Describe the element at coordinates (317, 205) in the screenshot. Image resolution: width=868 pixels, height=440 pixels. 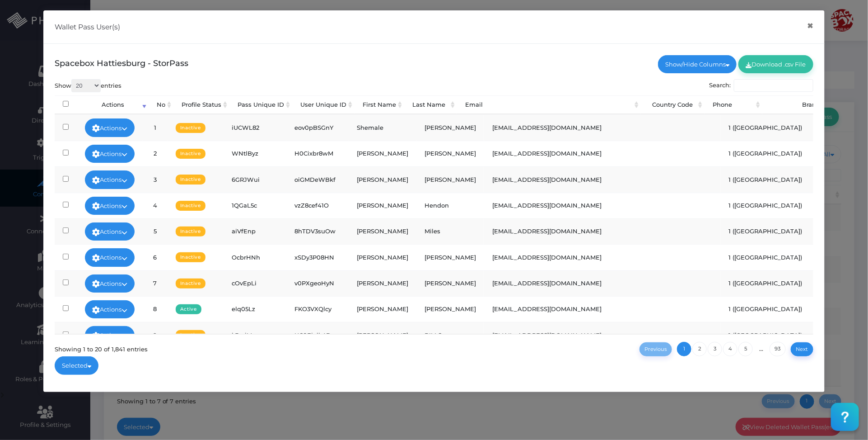
I see `td: vzZ8cef41O` at that location.